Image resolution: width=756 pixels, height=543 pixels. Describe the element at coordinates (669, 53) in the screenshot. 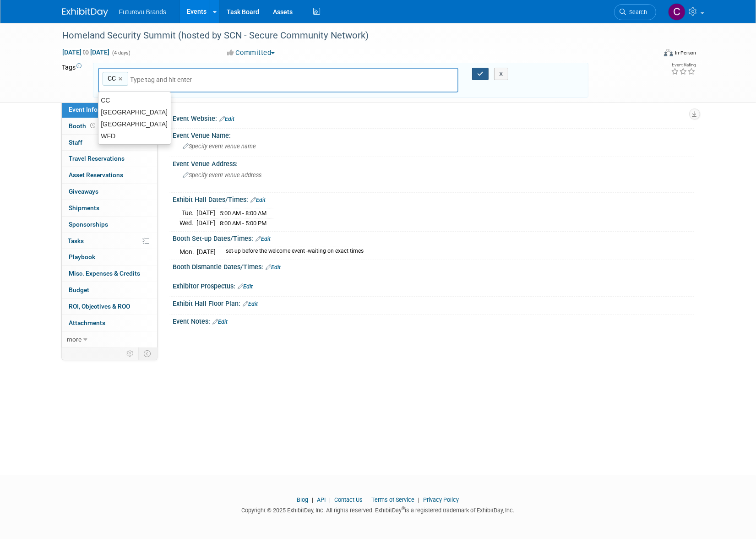

I see `img: Format-Inperson.png` at that location.